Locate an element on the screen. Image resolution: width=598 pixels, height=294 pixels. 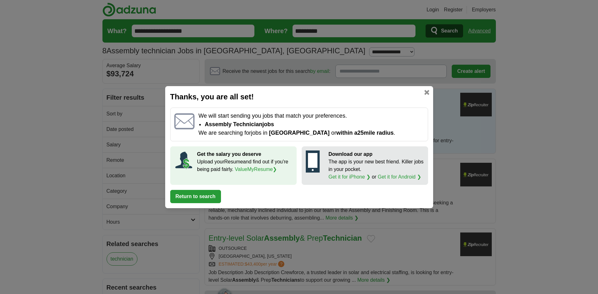
p: The app is your new best friend. Killer jobs in your pocket. or is located at coordinates (376, 169).